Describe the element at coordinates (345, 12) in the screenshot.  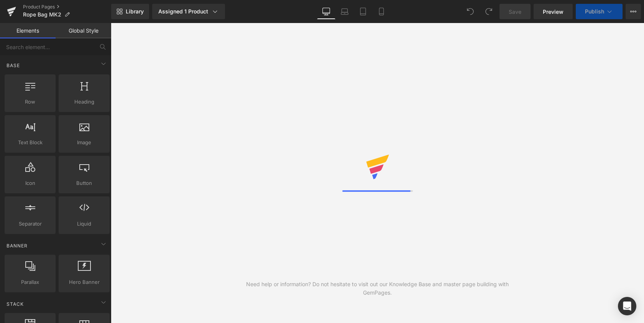
I see `a: Laptop` at that location.